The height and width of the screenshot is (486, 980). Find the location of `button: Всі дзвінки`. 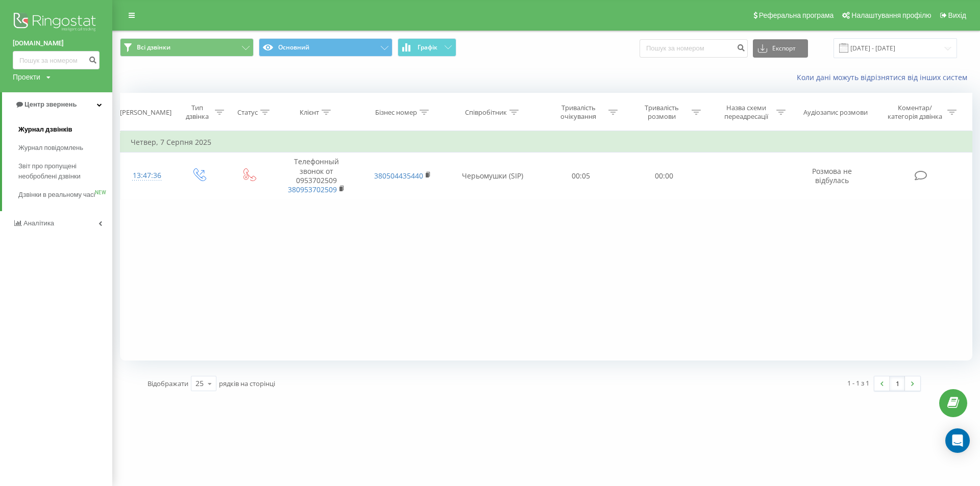

button: Всі дзвінки is located at coordinates (187, 47).